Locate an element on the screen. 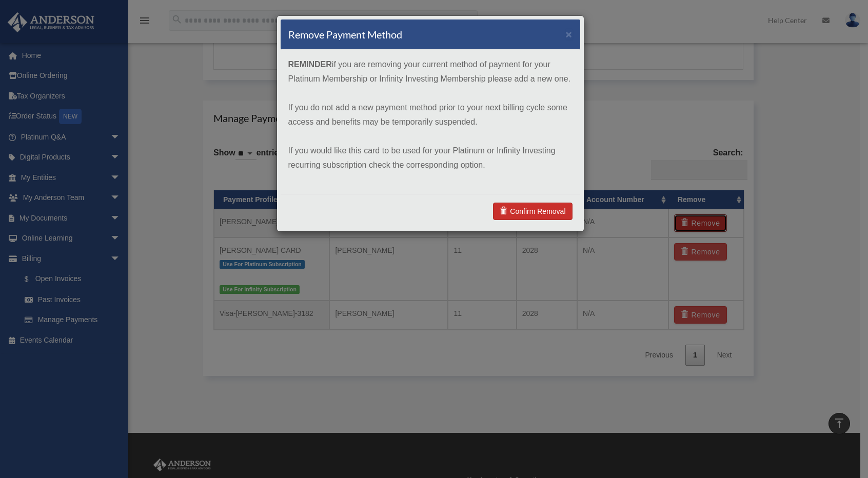  a: Confirm Removal is located at coordinates (532, 211).